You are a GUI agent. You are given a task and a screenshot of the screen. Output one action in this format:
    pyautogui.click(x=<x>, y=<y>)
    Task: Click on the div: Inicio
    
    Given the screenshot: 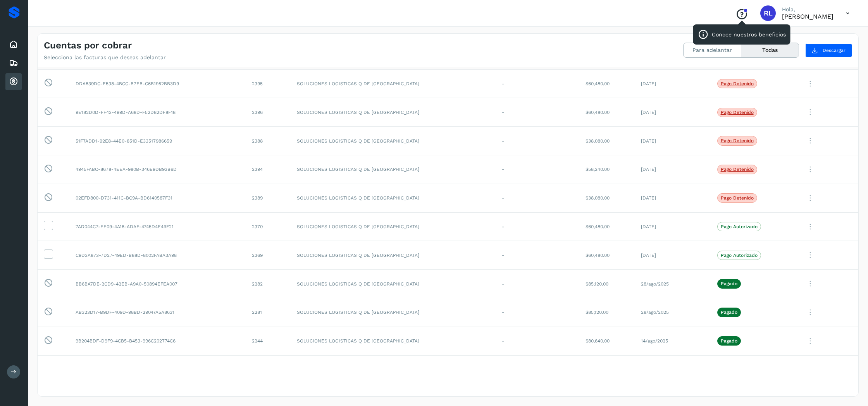 What is the action you would take?
    pyautogui.click(x=14, y=44)
    